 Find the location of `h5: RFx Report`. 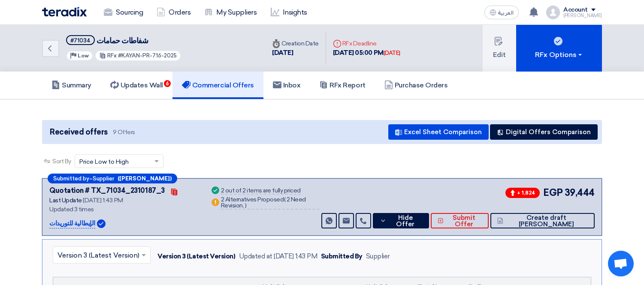

h5: RFx Report is located at coordinates (342, 85).